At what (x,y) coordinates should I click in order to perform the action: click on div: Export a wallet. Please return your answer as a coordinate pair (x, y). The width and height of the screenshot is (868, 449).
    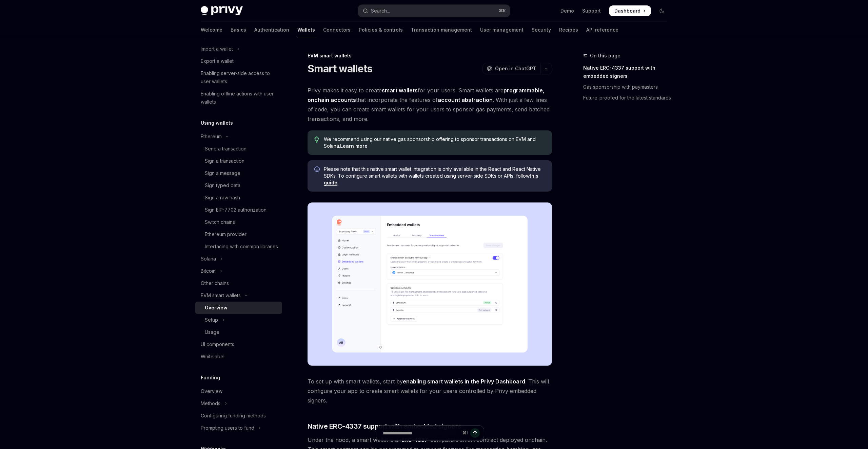
    Looking at the image, I should click on (217, 61).